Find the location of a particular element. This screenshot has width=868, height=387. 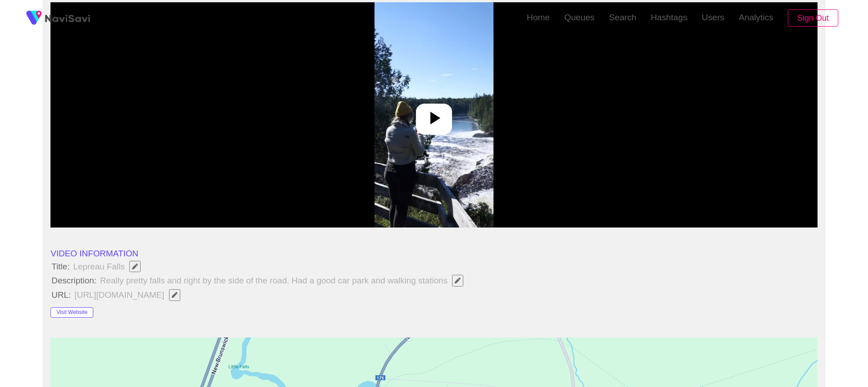

span: Title: is located at coordinates (60, 266).